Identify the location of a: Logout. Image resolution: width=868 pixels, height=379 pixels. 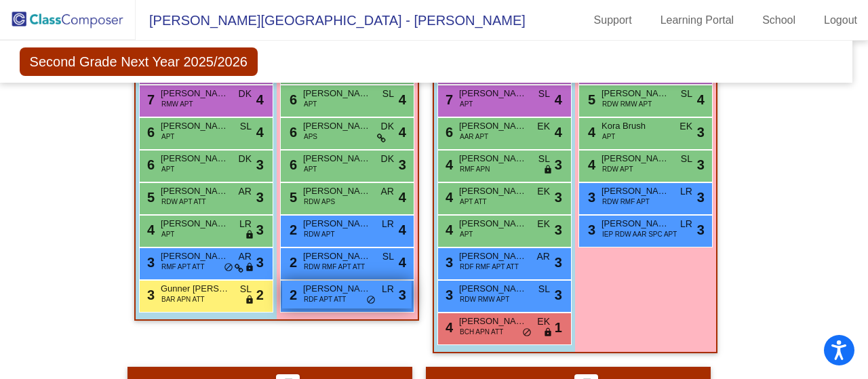
(841, 20).